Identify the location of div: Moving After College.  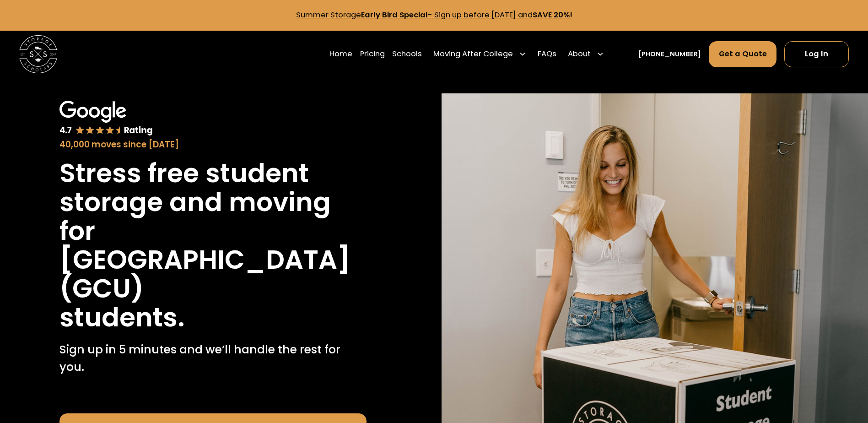
(473, 54).